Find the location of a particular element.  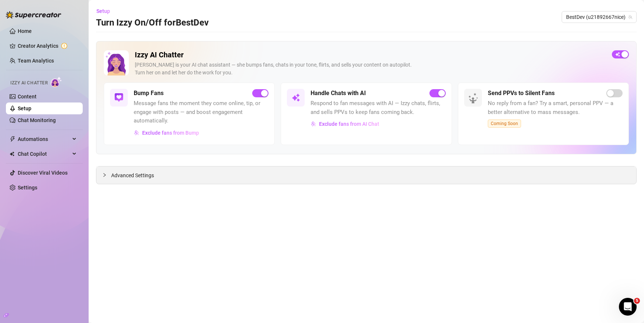

button: Exclude fans from Bump is located at coordinates (167, 133).